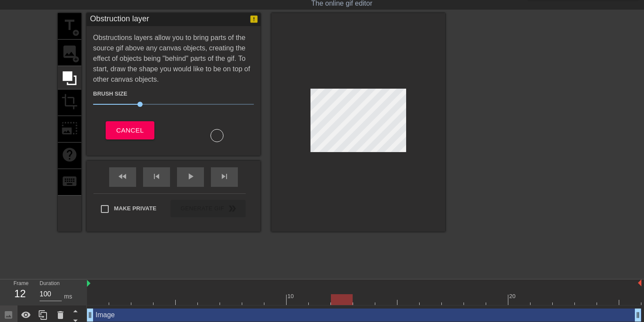 This screenshot has height=322, width=644. I want to click on div: 20, so click(513, 296).